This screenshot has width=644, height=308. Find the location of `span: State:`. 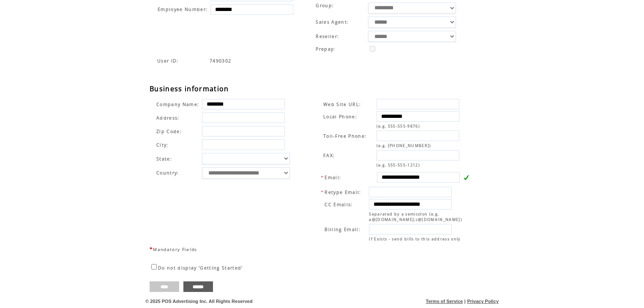

span: State: is located at coordinates (178, 159).